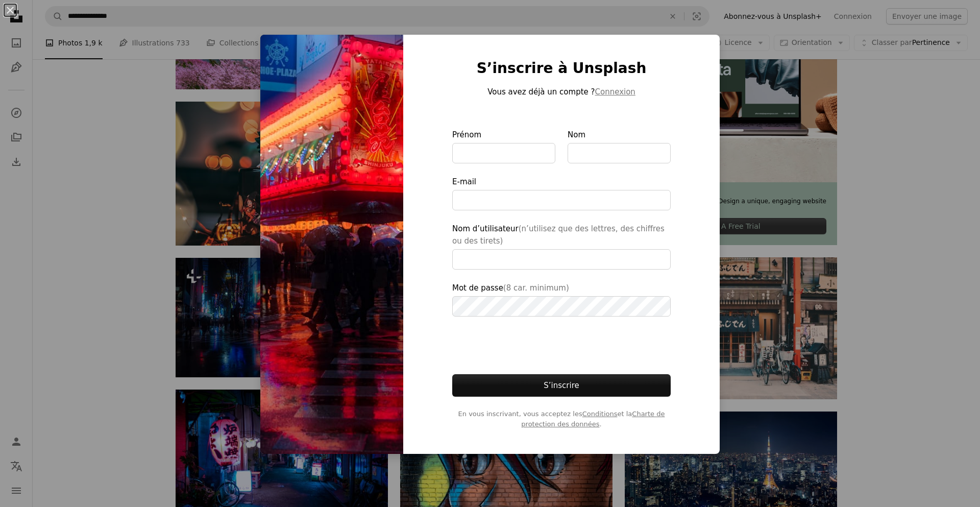 The height and width of the screenshot is (507, 980). Describe the element at coordinates (562, 386) in the screenshot. I see `button: S’inscrire` at that location.